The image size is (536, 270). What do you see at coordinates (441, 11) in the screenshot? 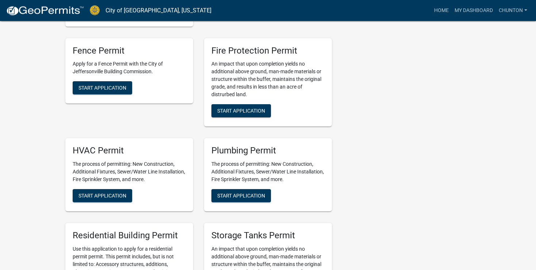
I see `a: Home` at bounding box center [441, 11].